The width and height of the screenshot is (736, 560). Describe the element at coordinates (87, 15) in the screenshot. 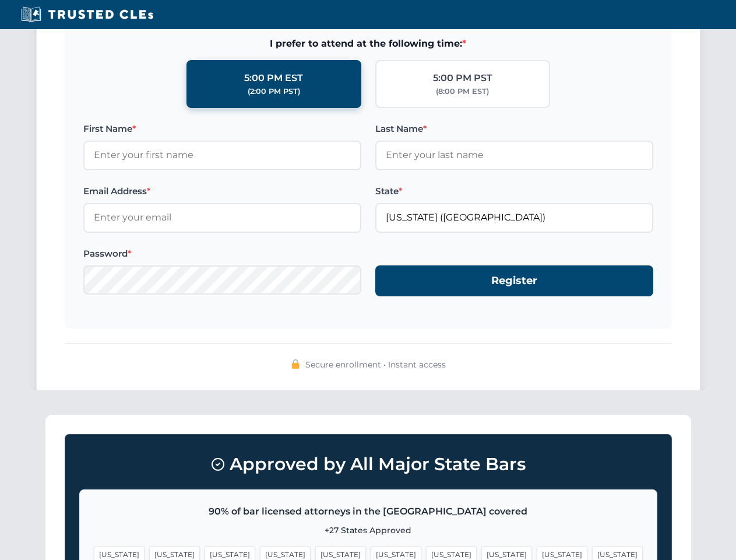

I see `img: Trusted CLEs` at that location.